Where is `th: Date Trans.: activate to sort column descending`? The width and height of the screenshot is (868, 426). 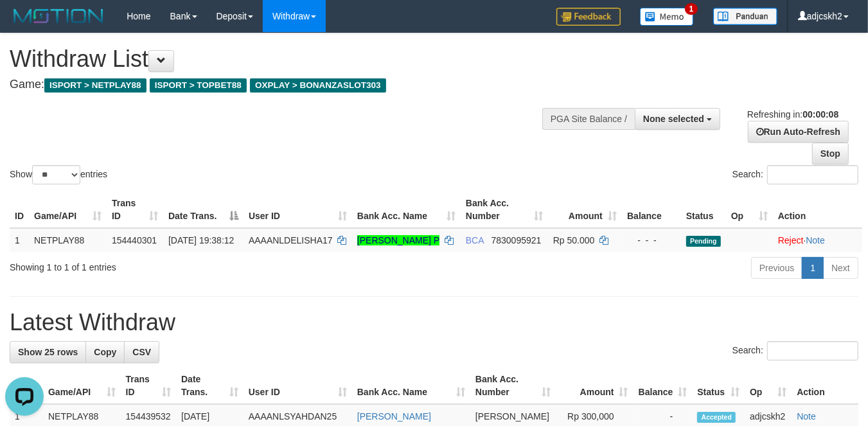 th: Date Trans.: activate to sort column descending is located at coordinates (203, 209).